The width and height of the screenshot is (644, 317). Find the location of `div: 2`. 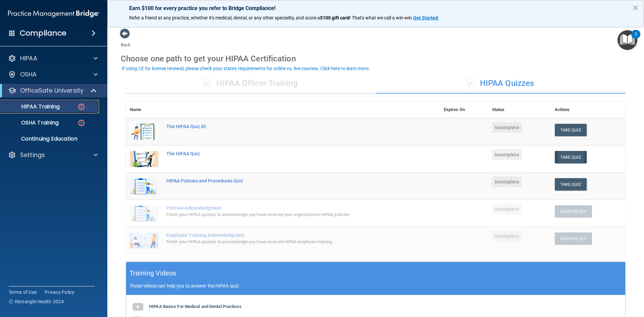

div: 2 is located at coordinates (635, 39).